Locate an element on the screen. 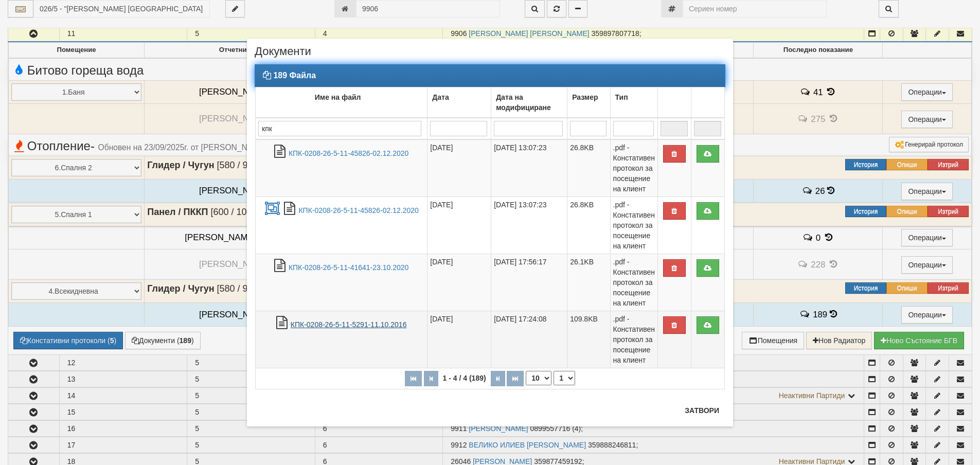 This screenshot has height=465, width=980. tr: КПК-0208-26-5-11-5291-11.10.2016.pdf - Констативен протокол за посещение на клиент is located at coordinates (491, 339).